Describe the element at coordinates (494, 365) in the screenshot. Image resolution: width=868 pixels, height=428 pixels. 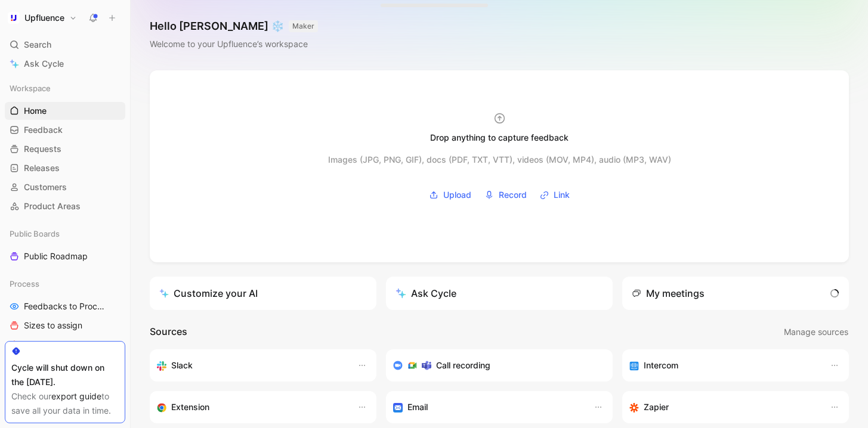
I see `div: Record & transcribe meetings from Zoom, Meet & Teams.` at that location.